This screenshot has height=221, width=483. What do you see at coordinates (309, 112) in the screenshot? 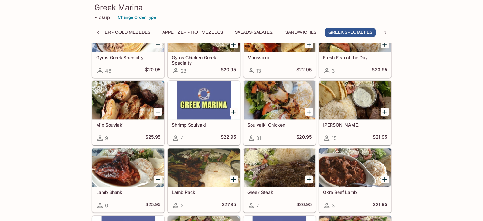
I see `button: Add Soulvalki Chicken` at bounding box center [309, 112].